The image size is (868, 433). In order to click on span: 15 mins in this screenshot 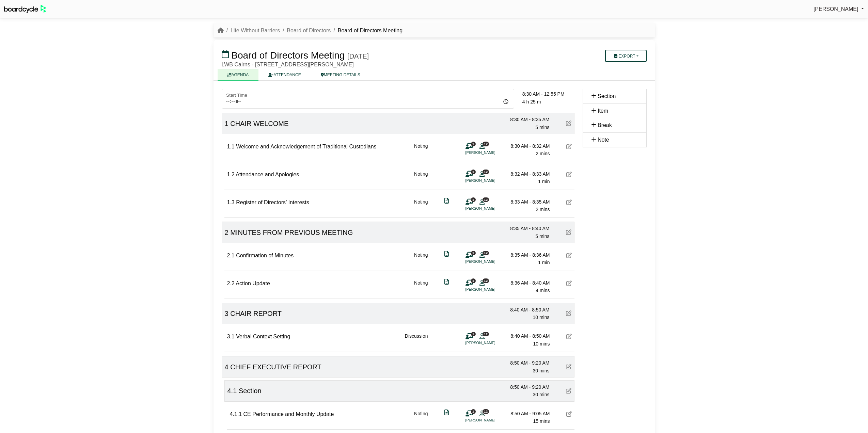, I will do `click(541, 421)`.